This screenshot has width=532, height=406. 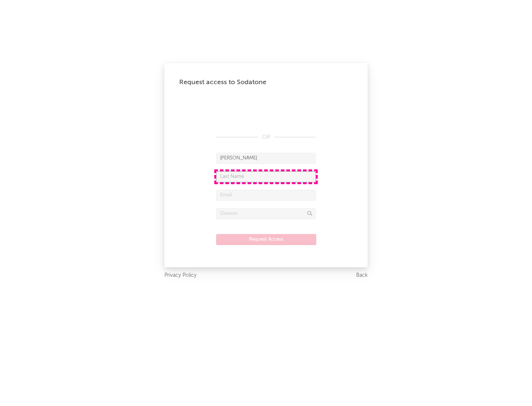 What do you see at coordinates (266, 214) in the screenshot?
I see `input: Division` at bounding box center [266, 214].